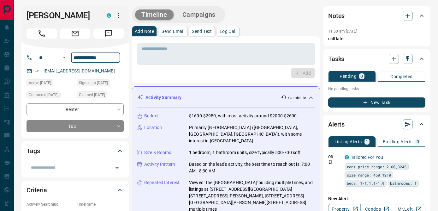 The height and width of the screenshot is (211, 438). Describe the element at coordinates (348, 76) in the screenshot. I see `p: Pending` at that location.